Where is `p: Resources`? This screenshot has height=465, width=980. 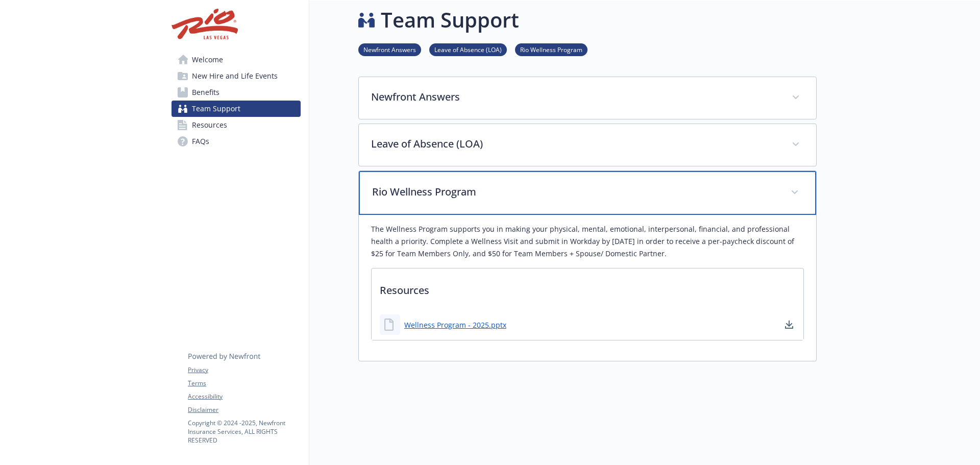
p: Resources is located at coordinates (588, 287).